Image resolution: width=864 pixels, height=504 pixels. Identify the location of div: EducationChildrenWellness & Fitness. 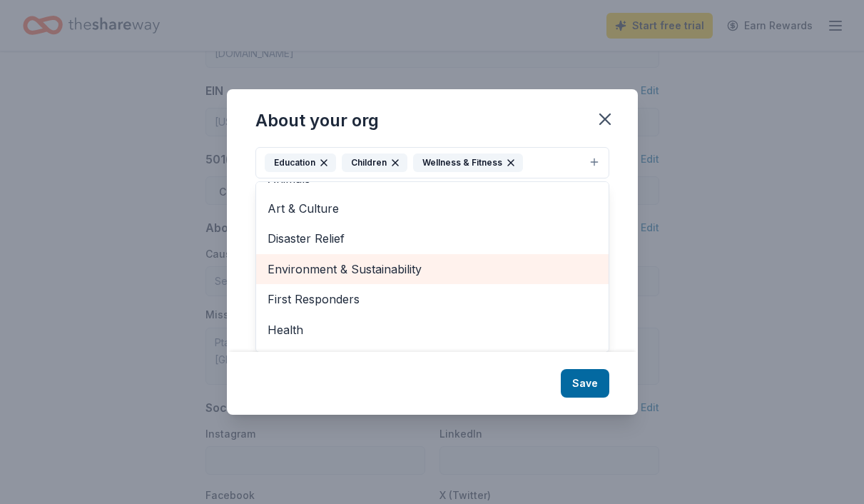
(433, 267).